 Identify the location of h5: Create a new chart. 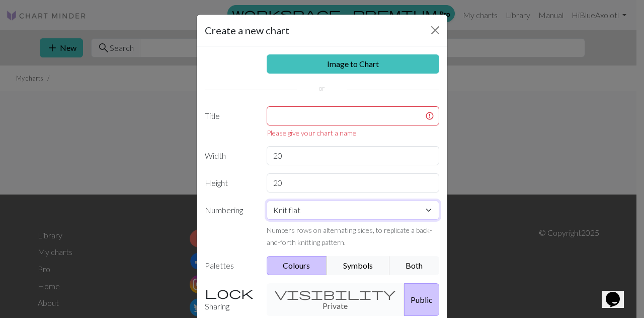
(247, 31).